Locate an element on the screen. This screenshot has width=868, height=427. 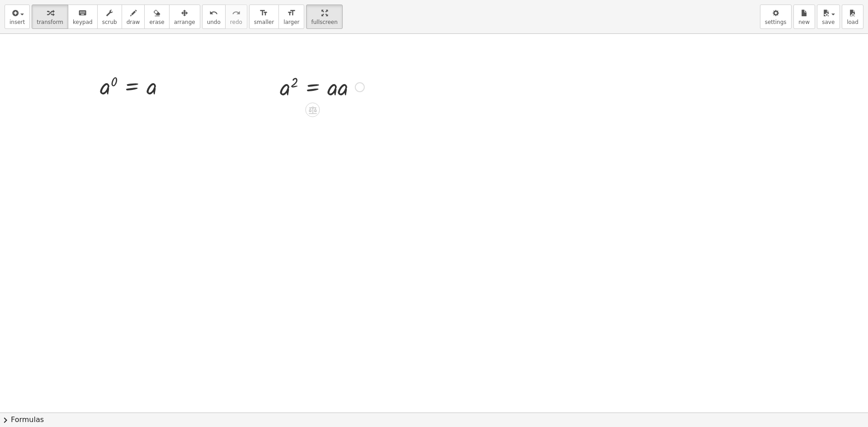
span: keypad is located at coordinates (83, 22).